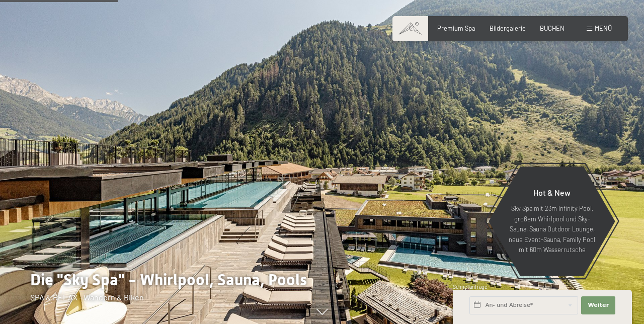 The image size is (644, 324). Describe the element at coordinates (508, 28) in the screenshot. I see `span: Bildergalerie` at that location.